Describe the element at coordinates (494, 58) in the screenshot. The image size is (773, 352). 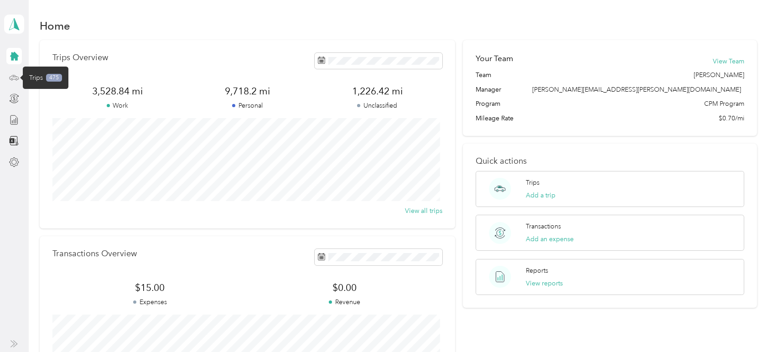
I see `h2: Your Team` at that location.